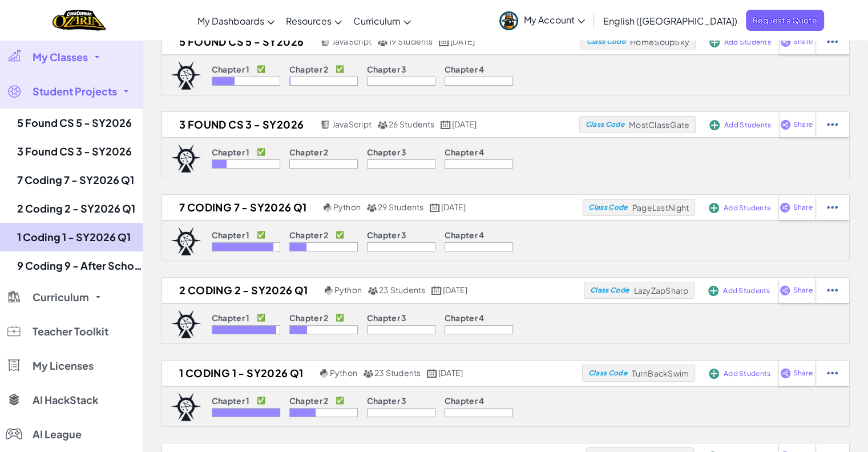  Describe the element at coordinates (554, 19) in the screenshot. I see `span: My Account` at that location.